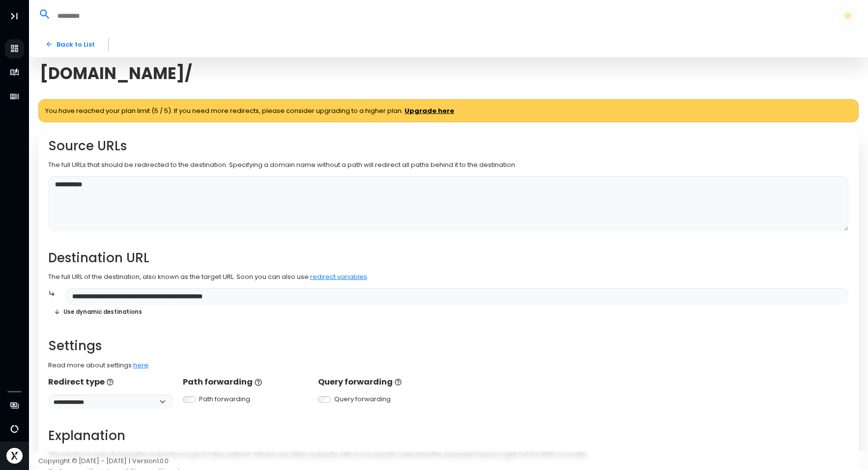 This screenshot has height=470, width=868. What do you see at coordinates (98, 312) in the screenshot?
I see `button: Use dynamic destinations` at bounding box center [98, 312].